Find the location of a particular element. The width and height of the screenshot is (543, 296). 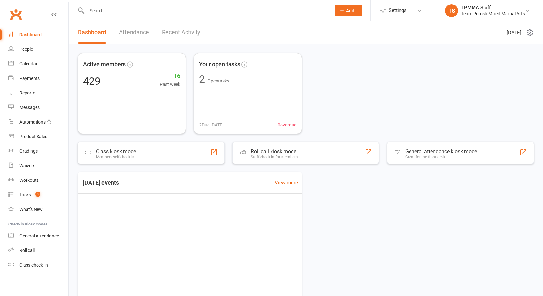

div: Staff check-in for members is located at coordinates (274, 157).